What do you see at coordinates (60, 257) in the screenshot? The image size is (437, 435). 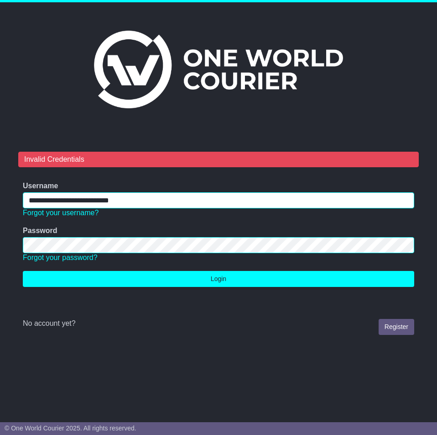 I see `a: Forgot your password?` at bounding box center [60, 257].